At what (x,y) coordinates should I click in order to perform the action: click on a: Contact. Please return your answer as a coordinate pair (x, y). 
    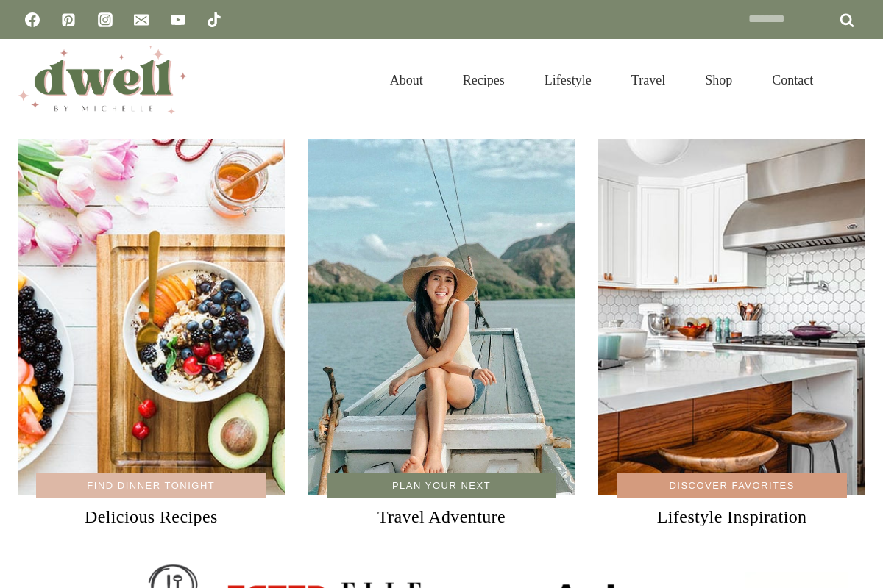
    Looking at the image, I should click on (792, 80).